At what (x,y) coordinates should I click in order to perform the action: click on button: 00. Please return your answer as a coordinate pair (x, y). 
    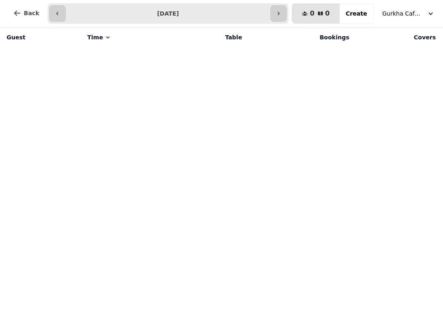
    Looking at the image, I should click on (316, 14).